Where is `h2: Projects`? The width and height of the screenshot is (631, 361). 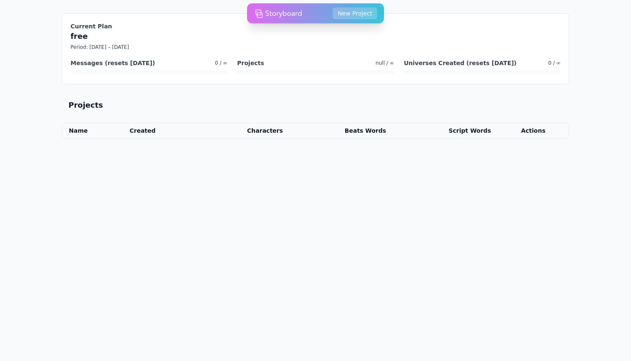 h2: Projects is located at coordinates (86, 105).